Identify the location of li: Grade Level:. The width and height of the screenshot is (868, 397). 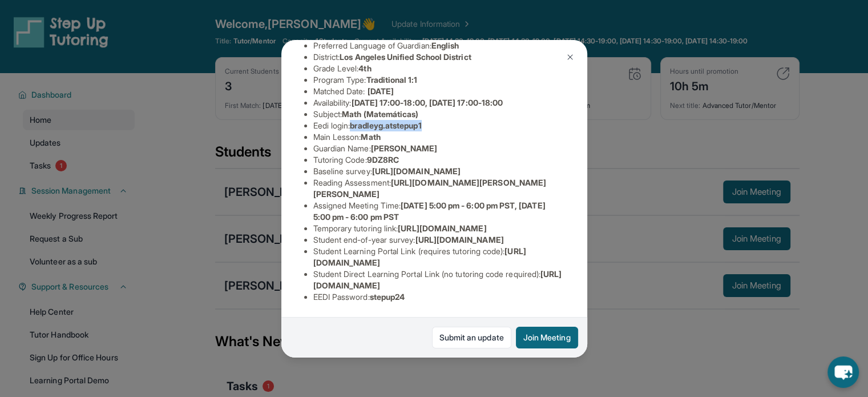
(439, 69).